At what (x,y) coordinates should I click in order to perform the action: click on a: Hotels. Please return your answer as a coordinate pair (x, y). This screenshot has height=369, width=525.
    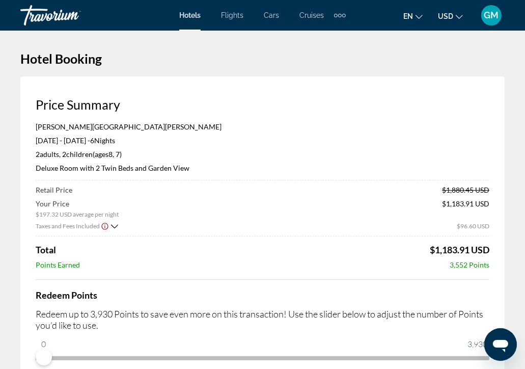
    Looking at the image, I should click on (190, 15).